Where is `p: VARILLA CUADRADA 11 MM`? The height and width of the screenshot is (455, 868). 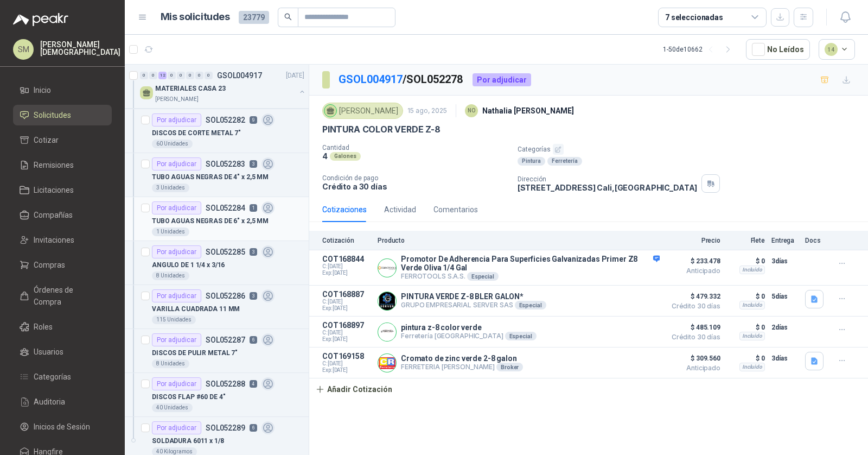
p: VARILLA CUADRADA 11 MM is located at coordinates (196, 309).